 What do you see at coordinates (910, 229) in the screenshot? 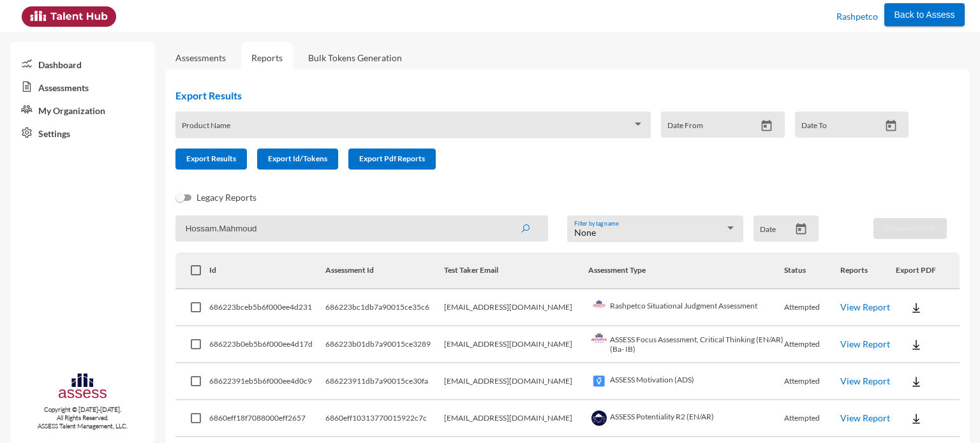
I see `button: Download PDF` at bounding box center [910, 229].